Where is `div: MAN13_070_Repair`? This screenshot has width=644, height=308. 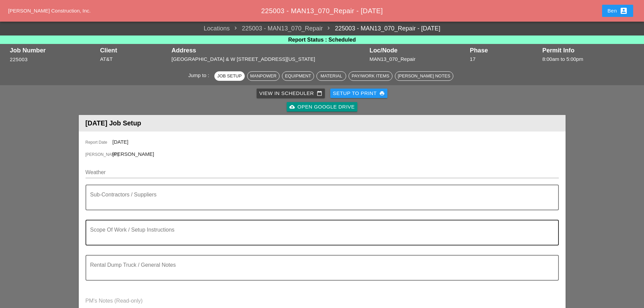 div: MAN13_070_Repair is located at coordinates (418, 59).